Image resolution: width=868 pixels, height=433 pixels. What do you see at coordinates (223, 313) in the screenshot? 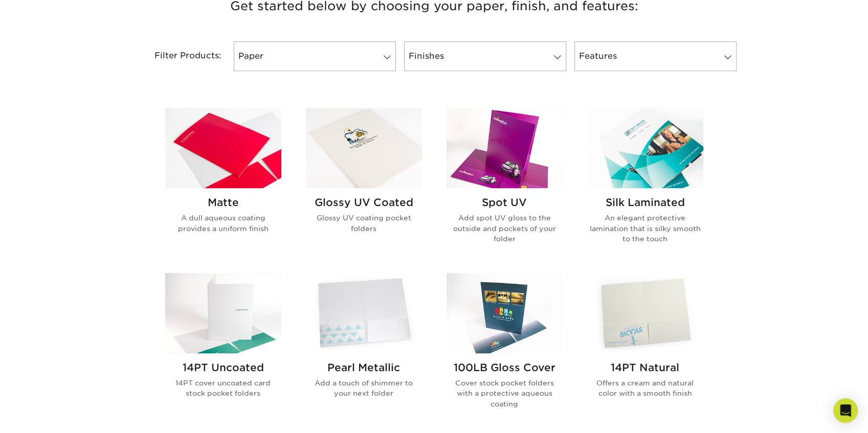
I see `img: 14PT Uncoated Presentation Folders` at bounding box center [223, 313].